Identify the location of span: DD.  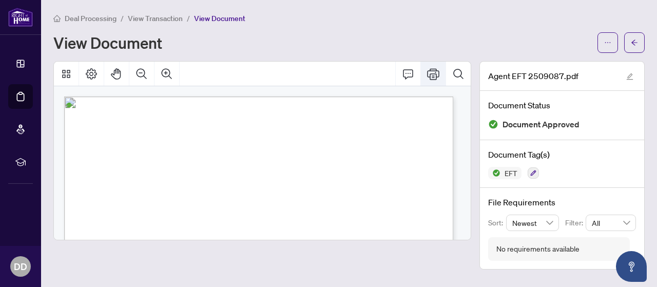
(21, 266).